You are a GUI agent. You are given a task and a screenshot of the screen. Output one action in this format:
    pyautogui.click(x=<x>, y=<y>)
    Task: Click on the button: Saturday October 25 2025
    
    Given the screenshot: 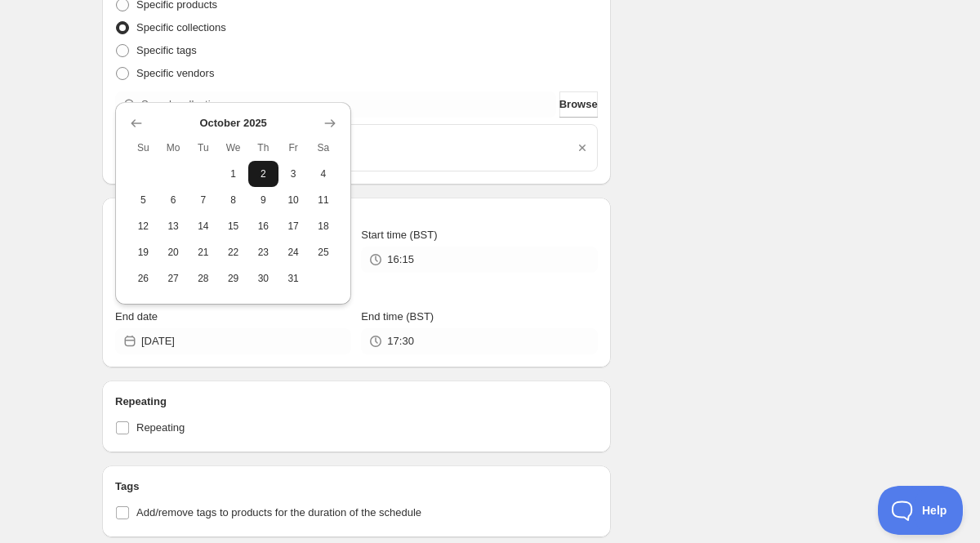 What is the action you would take?
    pyautogui.click(x=323, y=253)
    